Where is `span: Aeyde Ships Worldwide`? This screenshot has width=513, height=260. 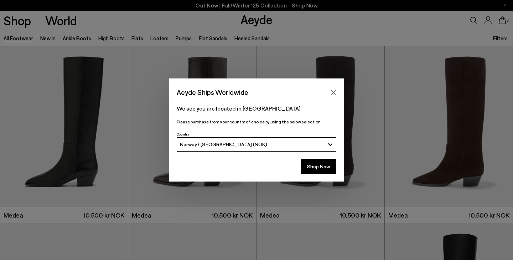
span: Aeyde Ships Worldwide is located at coordinates (212, 92).